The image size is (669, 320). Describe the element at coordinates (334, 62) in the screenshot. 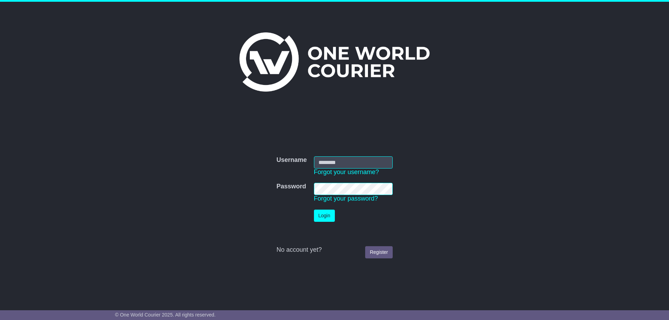

I see `img: One World` at that location.